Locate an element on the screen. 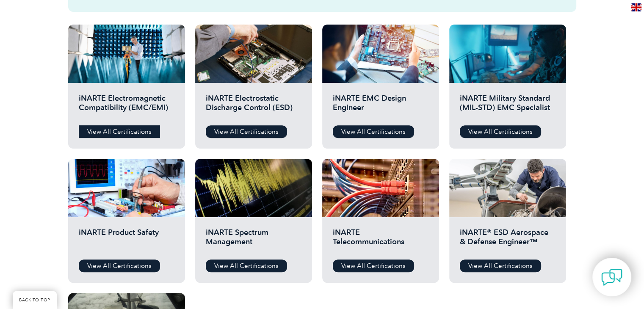  img: en is located at coordinates (636, 7).